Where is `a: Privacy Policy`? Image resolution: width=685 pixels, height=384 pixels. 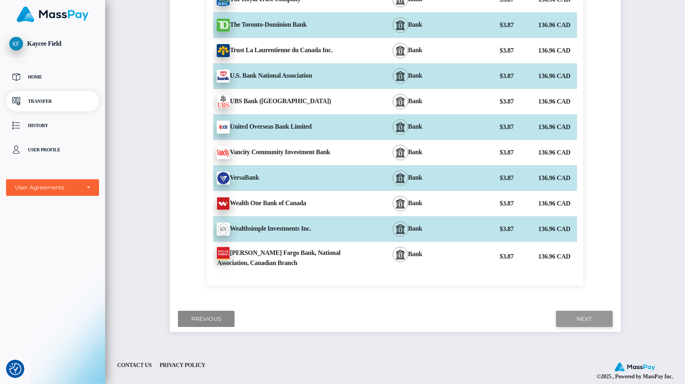
a: Privacy Policy is located at coordinates (182, 365).